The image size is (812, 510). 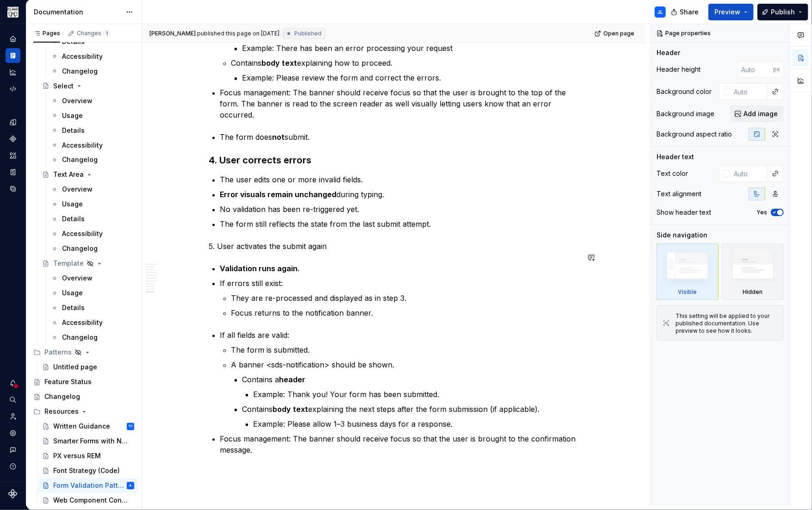 What do you see at coordinates (88, 501) in the screenshot?
I see `a: Web Component Console Errors` at bounding box center [88, 501].